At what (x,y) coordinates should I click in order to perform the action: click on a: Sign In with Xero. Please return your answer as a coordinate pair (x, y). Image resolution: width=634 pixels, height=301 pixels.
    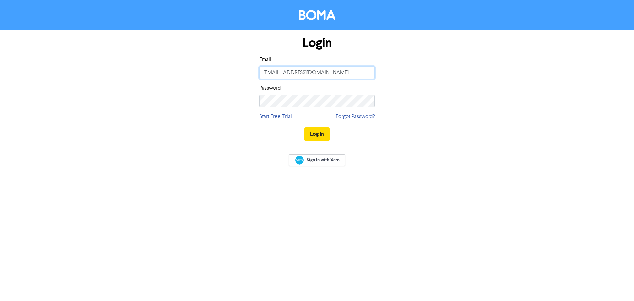
    Looking at the image, I should click on (317, 160).